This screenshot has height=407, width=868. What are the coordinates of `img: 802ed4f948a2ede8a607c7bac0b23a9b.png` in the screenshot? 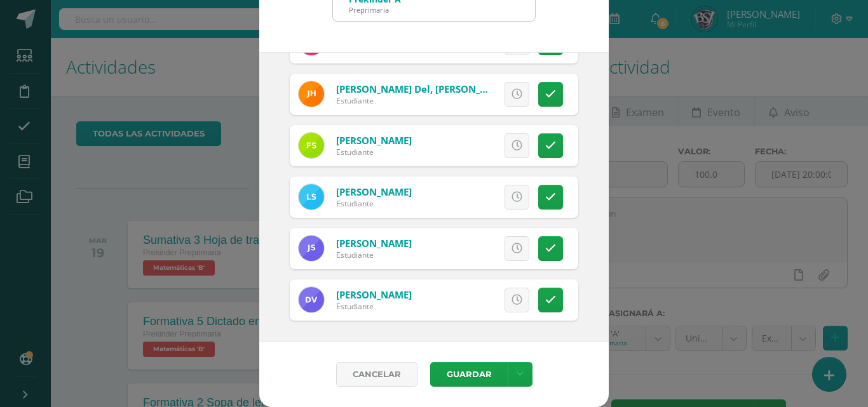 It's located at (311, 145).